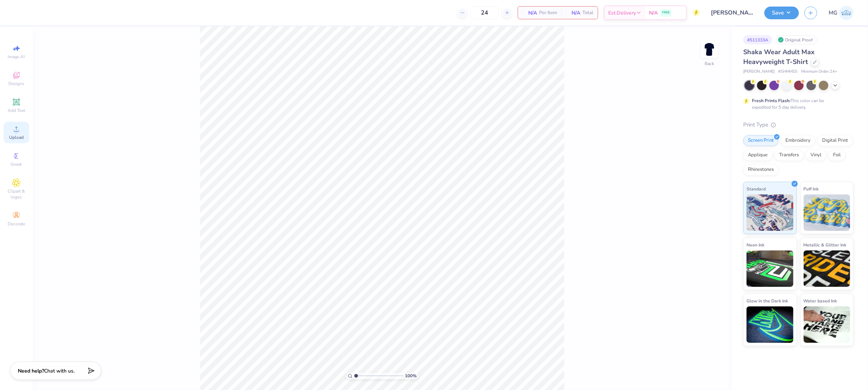 The image size is (868, 390). What do you see at coordinates (769, 325) in the screenshot?
I see `img: Glow in the Dark Ink` at bounding box center [769, 325].